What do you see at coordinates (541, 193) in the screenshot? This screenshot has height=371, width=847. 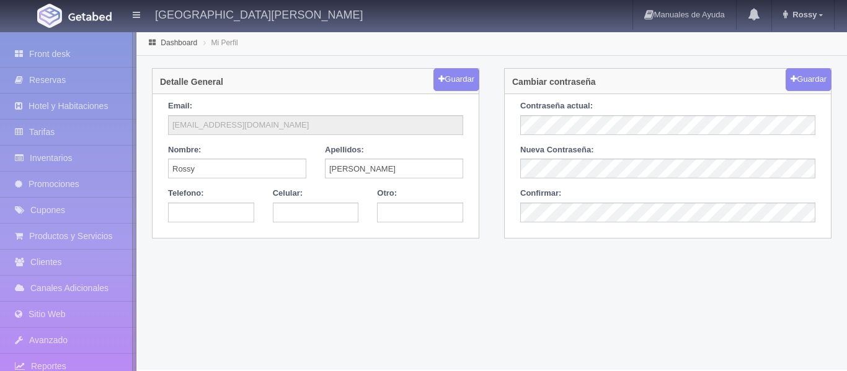 I see `label: Confirmar:` at bounding box center [541, 193].